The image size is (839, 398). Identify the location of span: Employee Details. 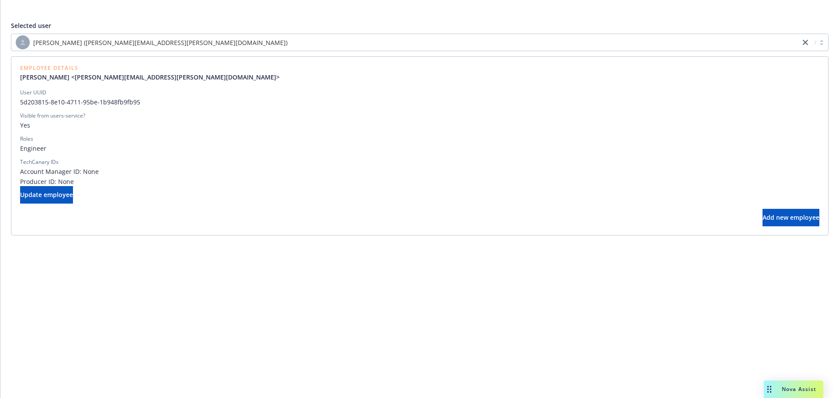
(153, 68).